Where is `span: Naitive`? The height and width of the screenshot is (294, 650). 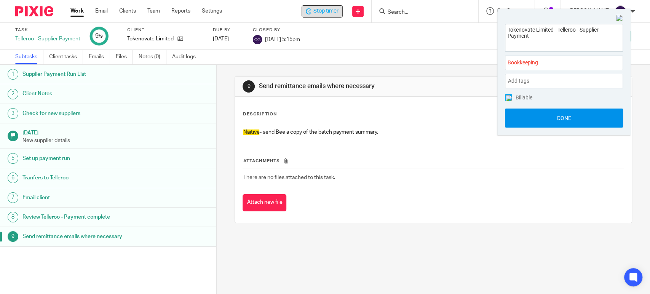 span: Naitive is located at coordinates (251, 132).